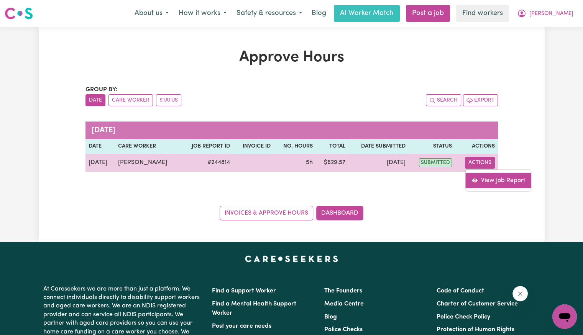 Image resolution: width=583 pixels, height=335 pixels. Describe the element at coordinates (344, 304) in the screenshot. I see `a: Media Centre` at that location.